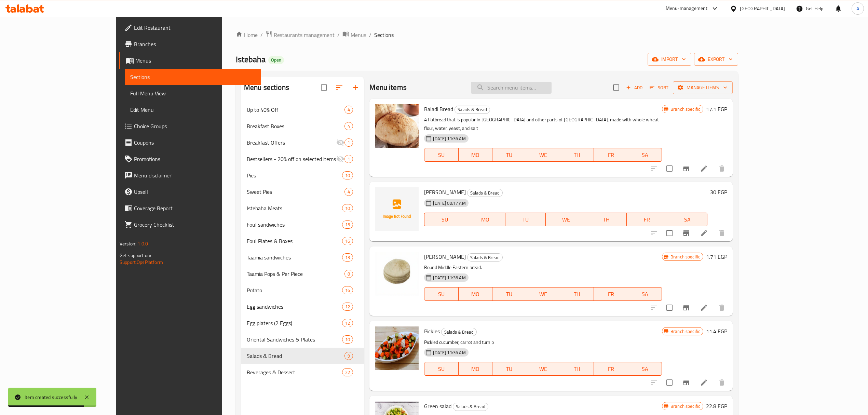 The image size is (868, 415). I want to click on span: 10, so click(348, 339).